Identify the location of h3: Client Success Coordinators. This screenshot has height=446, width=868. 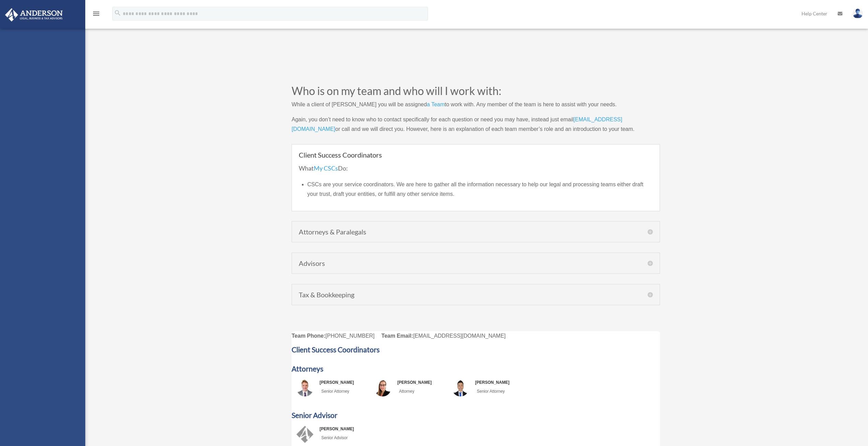
(476, 351).